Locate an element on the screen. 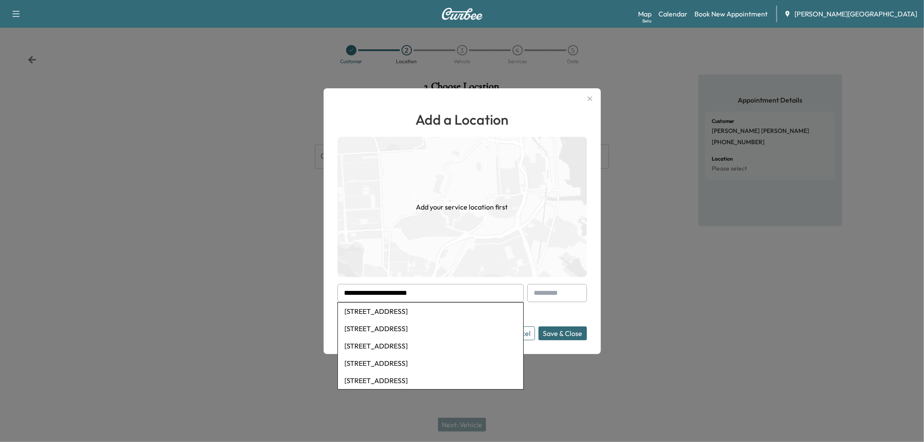 This screenshot has width=924, height=442. a: Calendar is located at coordinates (673, 14).